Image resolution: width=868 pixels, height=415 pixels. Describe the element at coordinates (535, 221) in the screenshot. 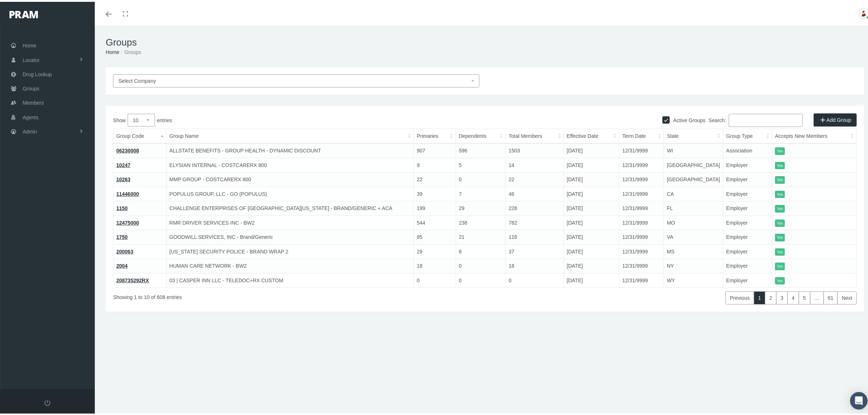

I see `td: 782` at that location.